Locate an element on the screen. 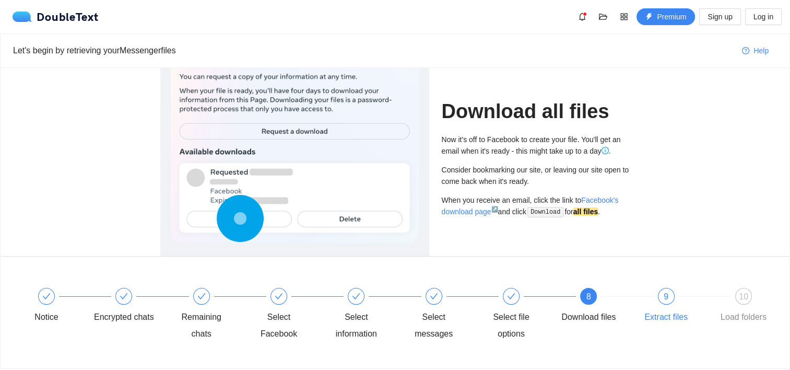 The image size is (790, 370). button: Sign up is located at coordinates (719, 17).